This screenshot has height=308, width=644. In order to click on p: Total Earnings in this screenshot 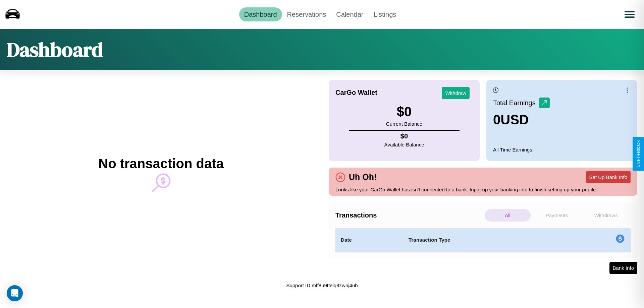, I will do `click(516, 103)`.